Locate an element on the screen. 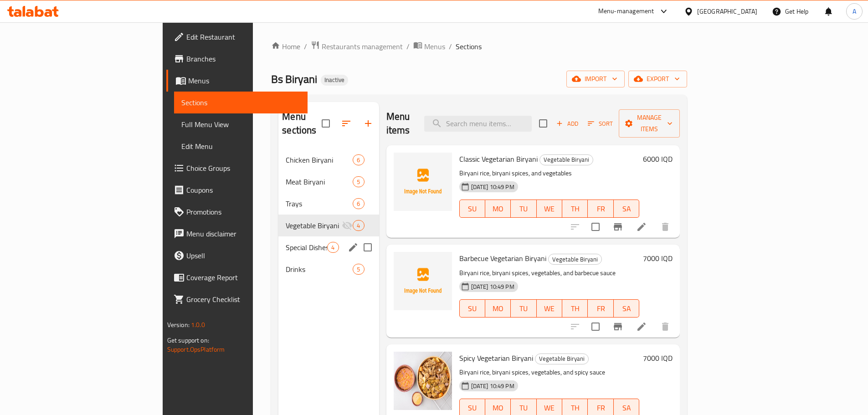 The width and height of the screenshot is (868, 415). a: Choice Groups is located at coordinates (236, 169).